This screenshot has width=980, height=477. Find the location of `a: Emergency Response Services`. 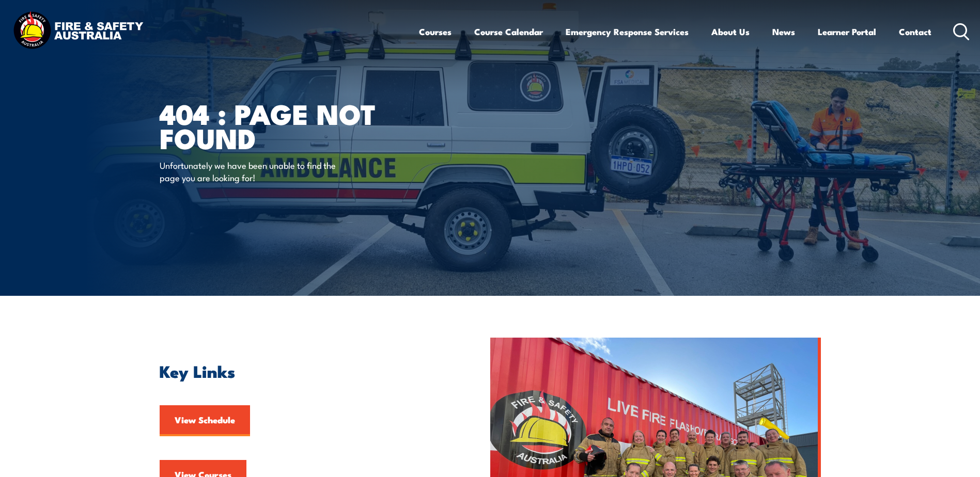

a: Emergency Response Services is located at coordinates (627, 31).